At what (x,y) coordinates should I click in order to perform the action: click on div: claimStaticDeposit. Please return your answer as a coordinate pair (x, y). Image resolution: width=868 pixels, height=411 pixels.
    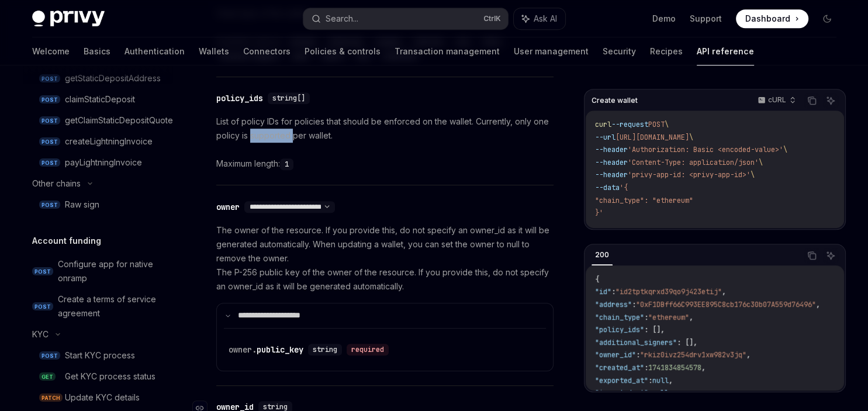
    Looking at the image, I should click on (100, 99).